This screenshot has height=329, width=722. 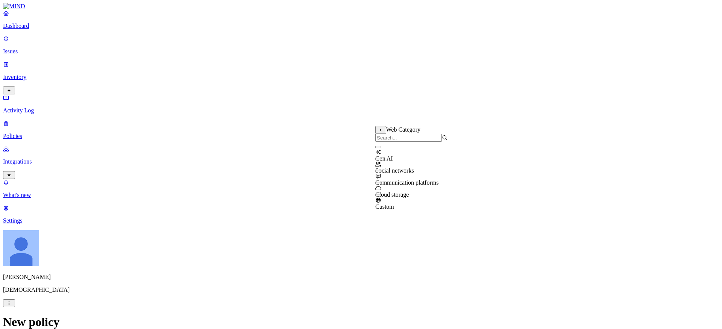 I want to click on a: Settings, so click(x=361, y=214).